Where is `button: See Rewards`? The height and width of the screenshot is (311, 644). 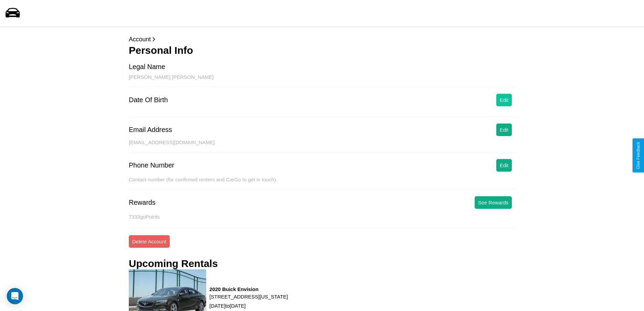 button: See Rewards is located at coordinates (493, 202).